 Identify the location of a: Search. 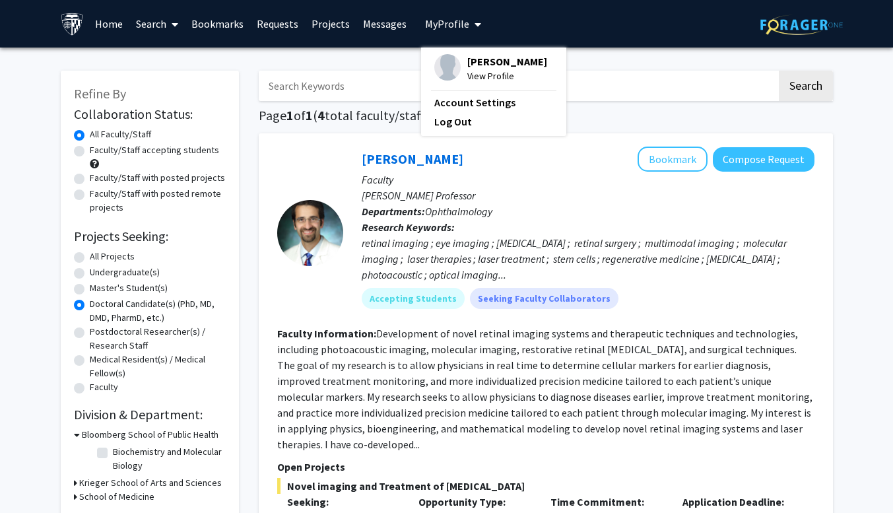
(157, 24).